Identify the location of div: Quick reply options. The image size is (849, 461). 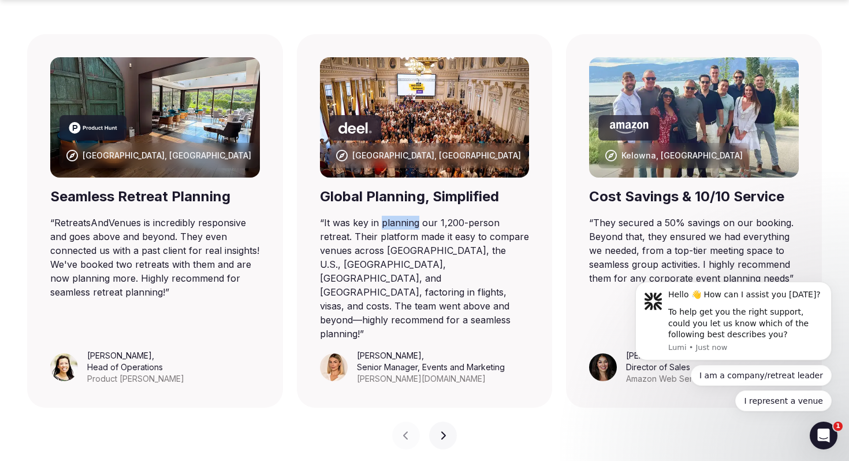
(116, 170).